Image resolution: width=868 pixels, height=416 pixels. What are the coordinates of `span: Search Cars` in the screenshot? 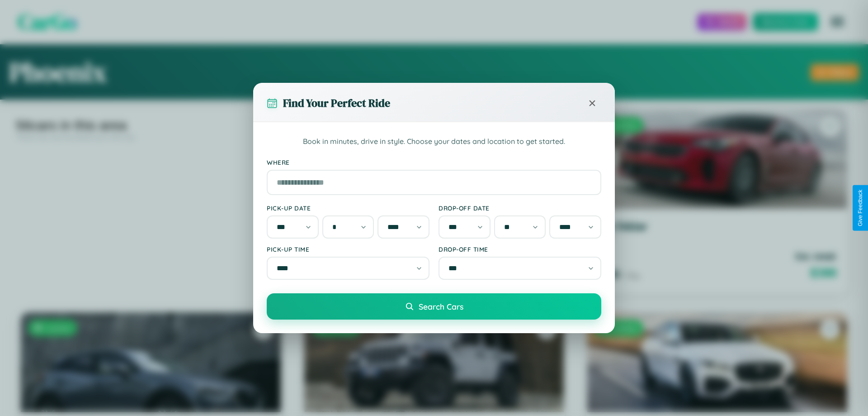 It's located at (441, 306).